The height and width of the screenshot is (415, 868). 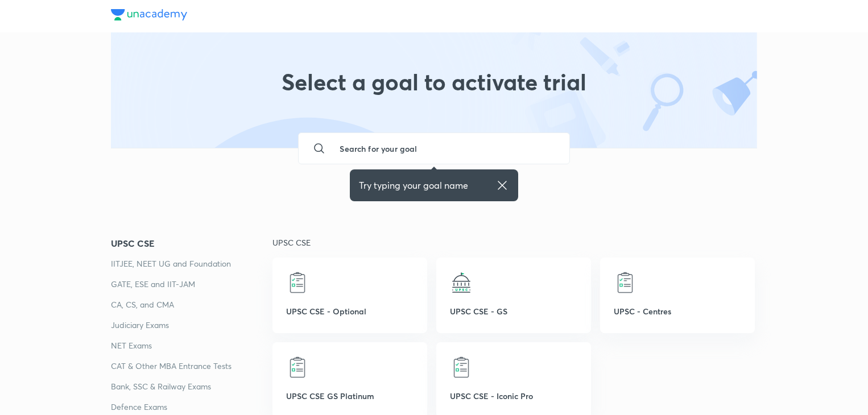 What do you see at coordinates (445, 148) in the screenshot?
I see `input: Search for your goal` at bounding box center [445, 148].